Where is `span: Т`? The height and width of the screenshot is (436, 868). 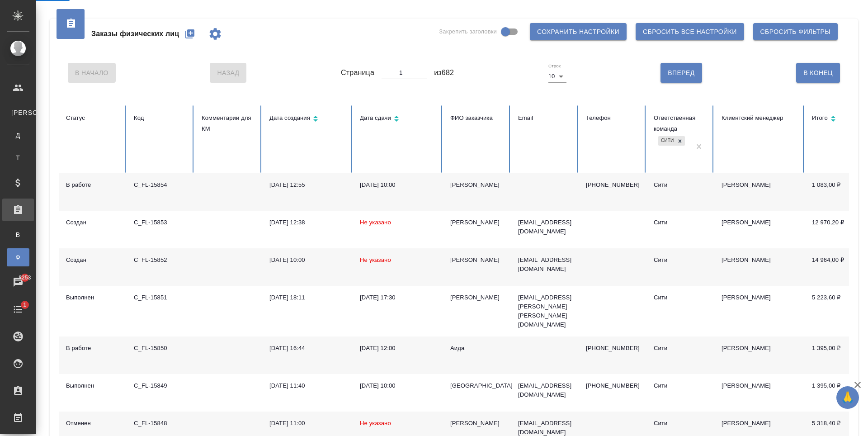 span: Т is located at coordinates (18, 158).